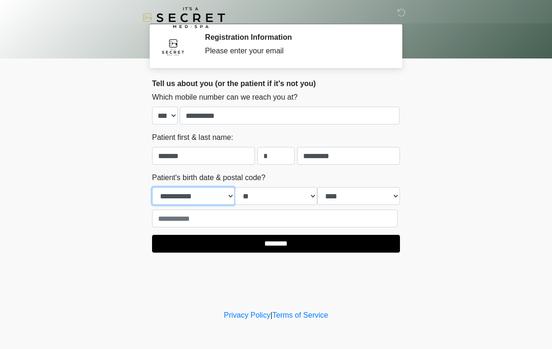 The height and width of the screenshot is (349, 552). What do you see at coordinates (184, 17) in the screenshot?
I see `img: It's A Secret Med Spa Logo` at bounding box center [184, 17].